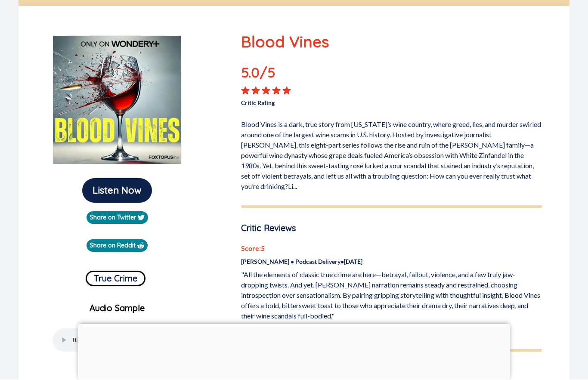  Describe the element at coordinates (391, 42) in the screenshot. I see `p: Blood Vines` at that location.